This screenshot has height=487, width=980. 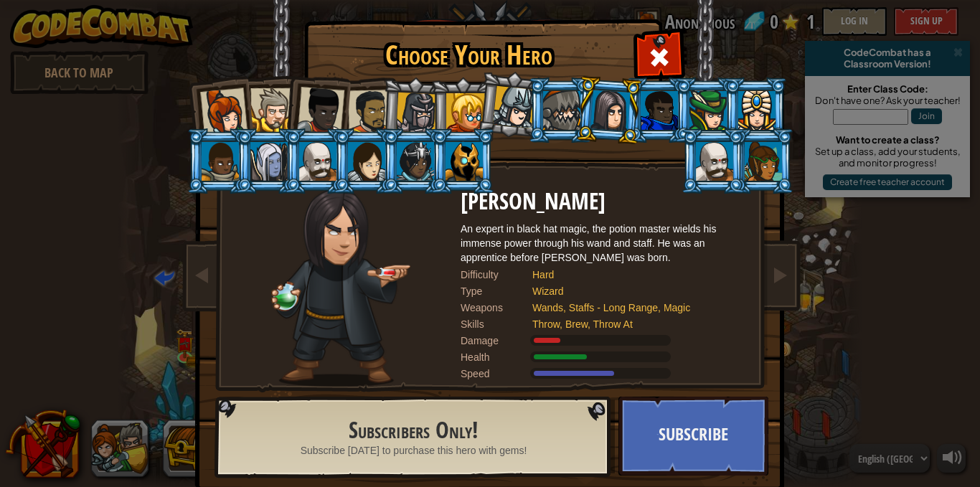 I want to click on li: Naria of the Leaf, so click(x=706, y=110).